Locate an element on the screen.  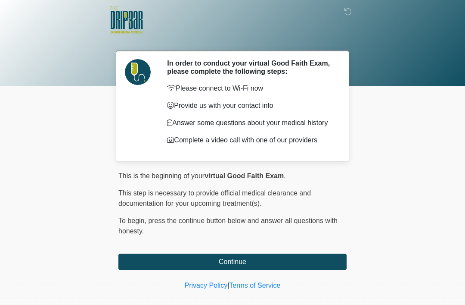
span: This is the beginning of your is located at coordinates (162, 175).